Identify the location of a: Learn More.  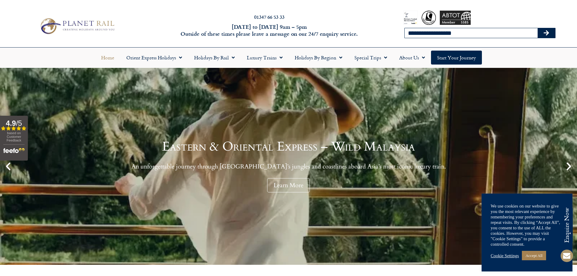
(288, 185).